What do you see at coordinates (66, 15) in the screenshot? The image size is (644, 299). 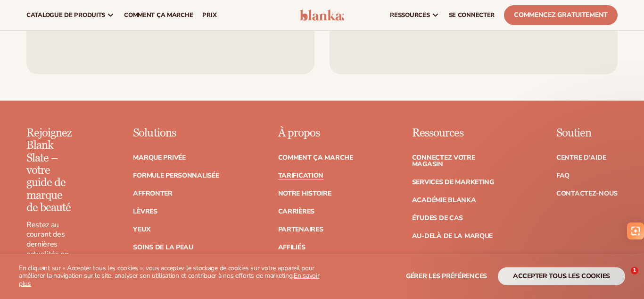 I see `font: catalogue de produits` at bounding box center [66, 15].